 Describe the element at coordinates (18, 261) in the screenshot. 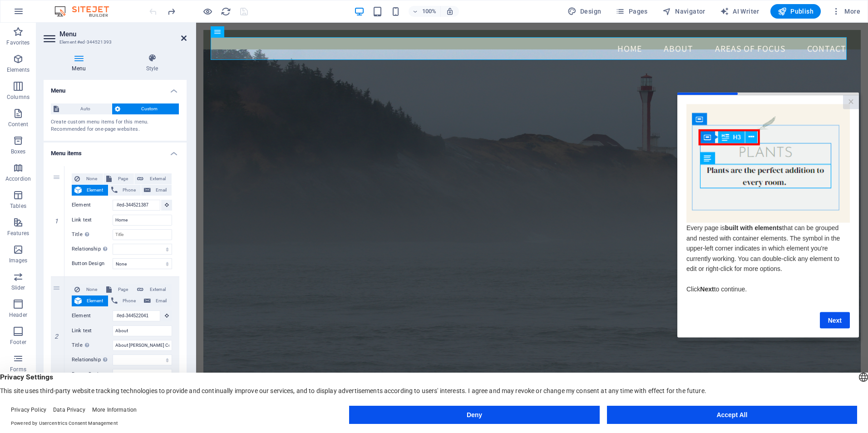

I see `p: Images` at that location.